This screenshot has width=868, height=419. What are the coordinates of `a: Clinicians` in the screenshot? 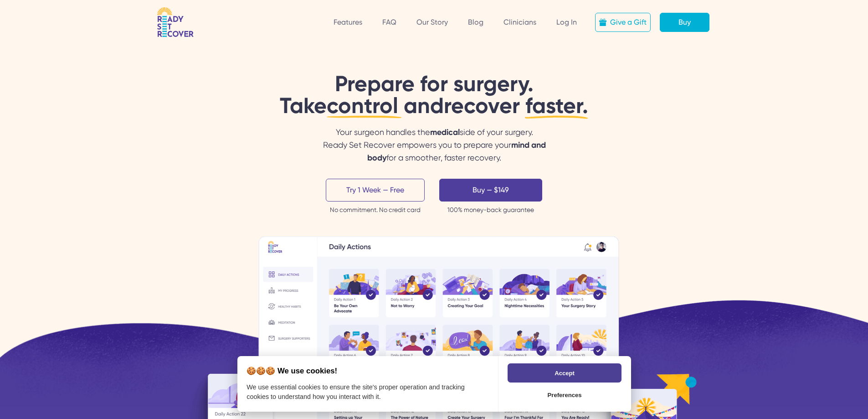 It's located at (520, 22).